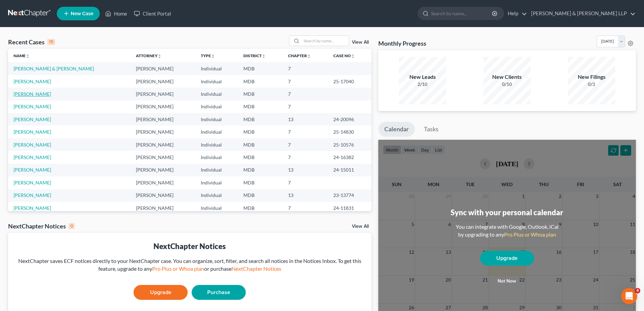 Image resolution: width=644 pixels, height=311 pixels. I want to click on td: 24-15011, so click(349, 170).